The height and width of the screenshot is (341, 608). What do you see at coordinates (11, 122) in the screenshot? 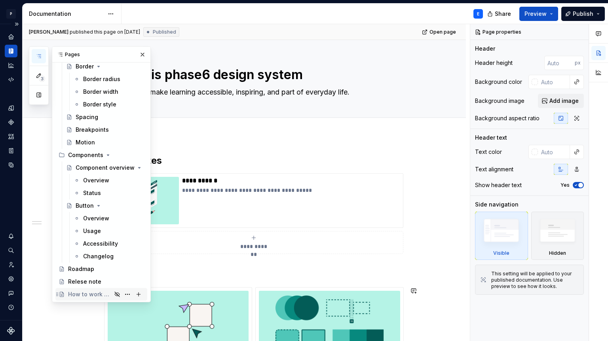
I see `a: Components` at bounding box center [11, 122].